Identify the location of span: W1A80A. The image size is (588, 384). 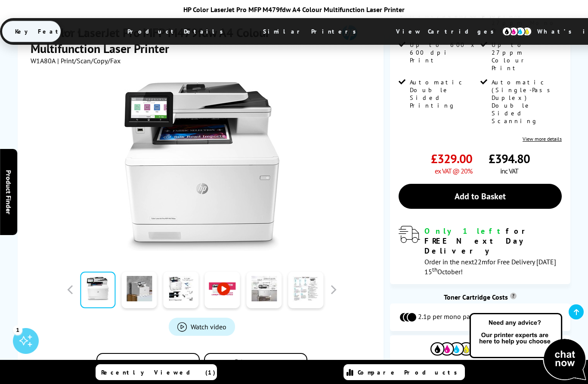
(43, 61).